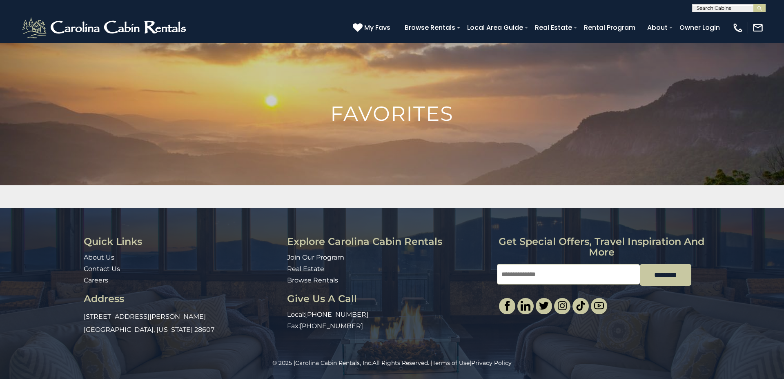  I want to click on a: Local Area Guide, so click(495, 27).